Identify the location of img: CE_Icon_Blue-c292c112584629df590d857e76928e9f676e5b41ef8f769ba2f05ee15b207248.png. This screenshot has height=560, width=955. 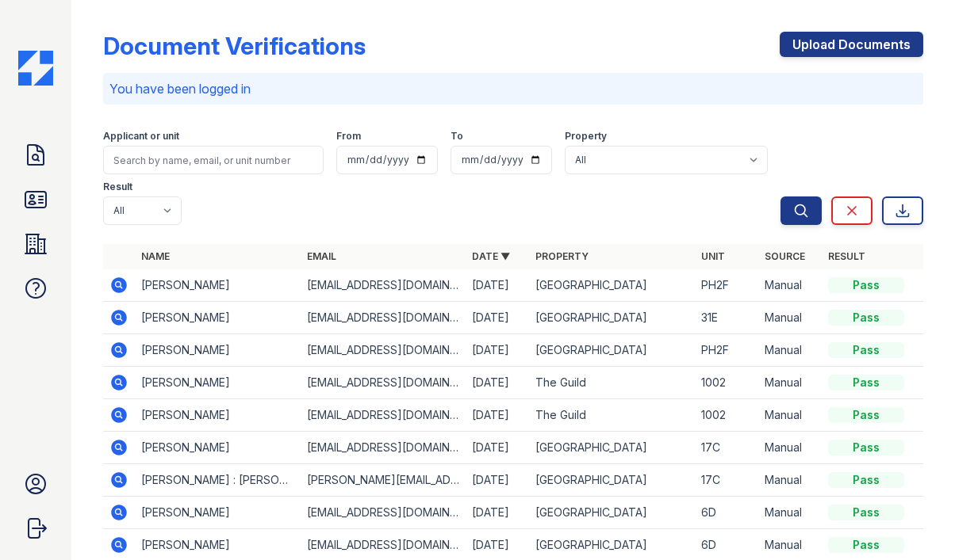
(36, 68).